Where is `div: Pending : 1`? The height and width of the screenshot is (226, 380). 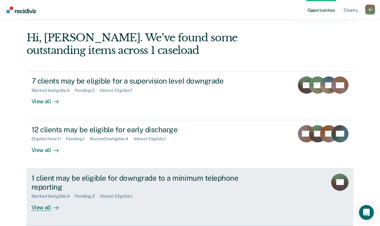
div: Pending : 1 is located at coordinates (78, 139).